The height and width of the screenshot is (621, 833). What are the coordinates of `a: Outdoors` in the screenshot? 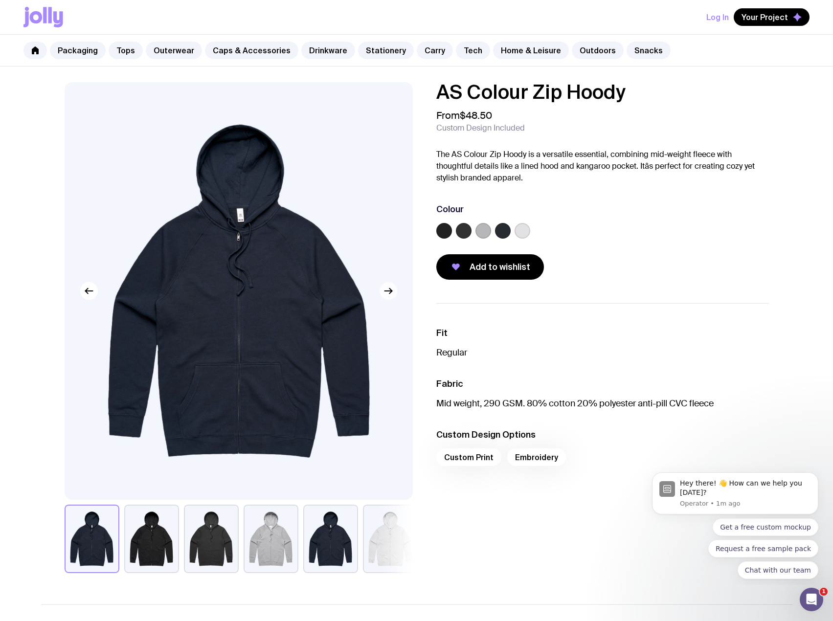 It's located at (597, 50).